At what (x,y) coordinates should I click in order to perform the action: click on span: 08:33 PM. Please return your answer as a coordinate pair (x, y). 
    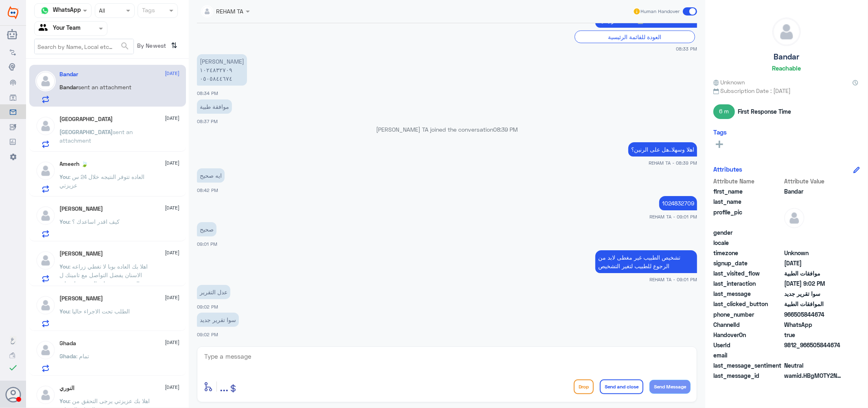
    Looking at the image, I should click on (687, 49).